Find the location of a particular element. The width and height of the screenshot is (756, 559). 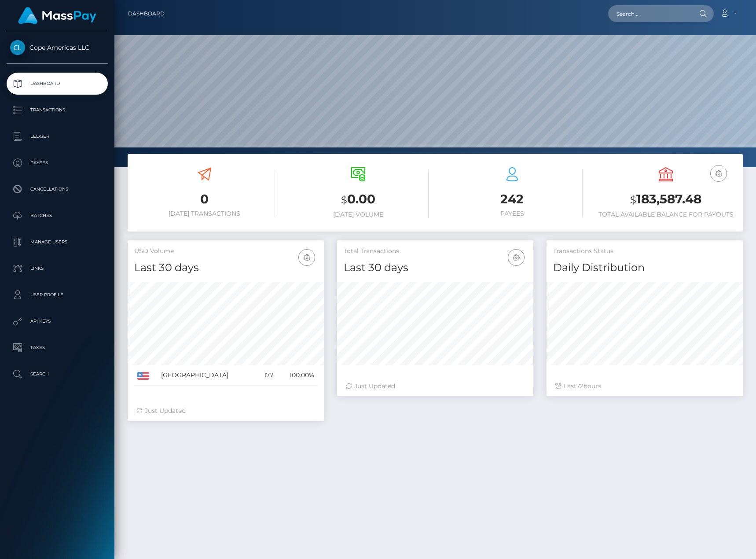

h5: USD Volume is located at coordinates (226, 251).